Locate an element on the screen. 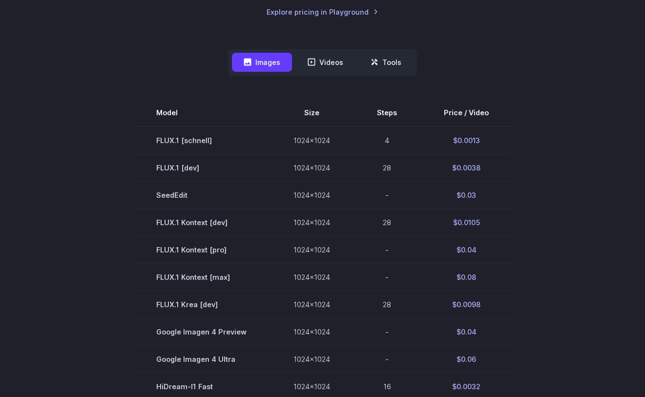 The width and height of the screenshot is (645, 397). td: $0.0105 is located at coordinates (466, 222).